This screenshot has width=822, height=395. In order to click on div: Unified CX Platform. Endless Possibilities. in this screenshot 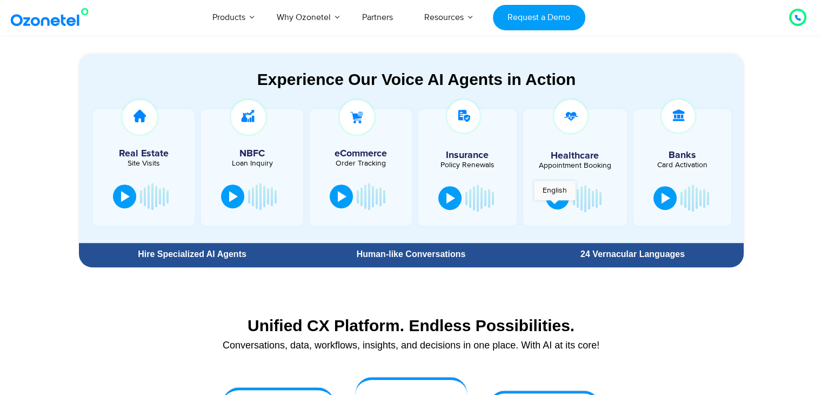, I will do `click(411, 325)`.